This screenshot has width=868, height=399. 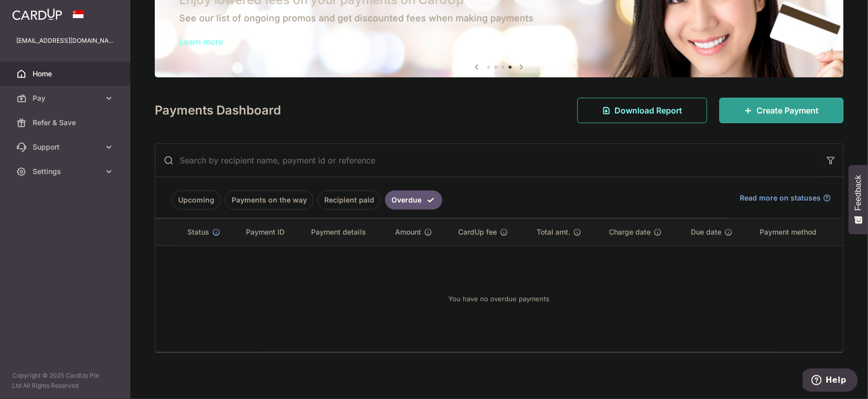 What do you see at coordinates (66, 171) in the screenshot?
I see `span: Settings` at bounding box center [66, 171].